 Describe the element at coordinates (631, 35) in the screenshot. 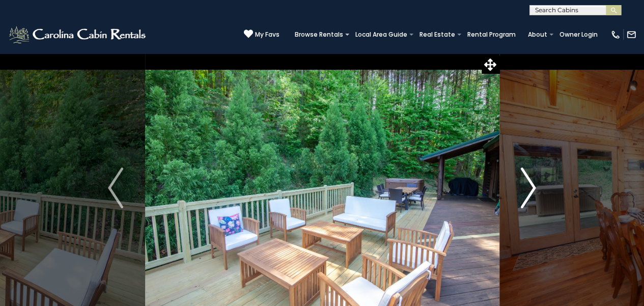

I see `img: mail-regular-white.png` at that location.